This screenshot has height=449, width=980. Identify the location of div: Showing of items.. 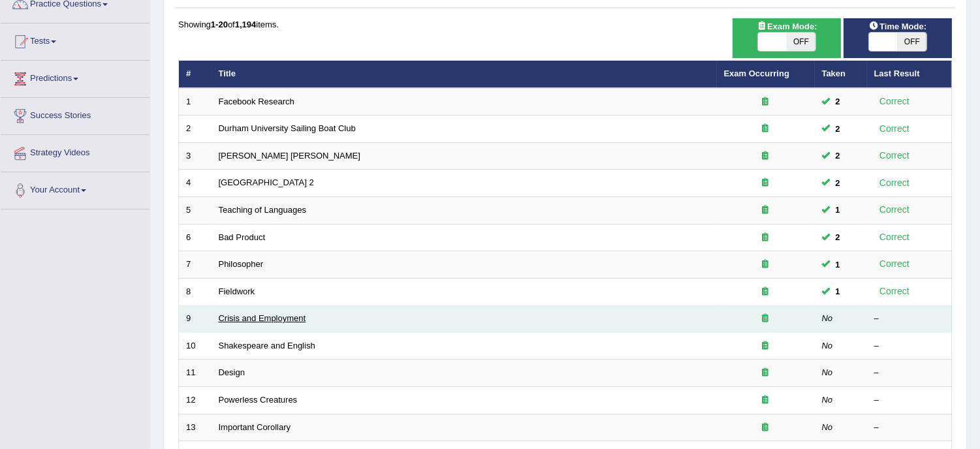
(565, 24).